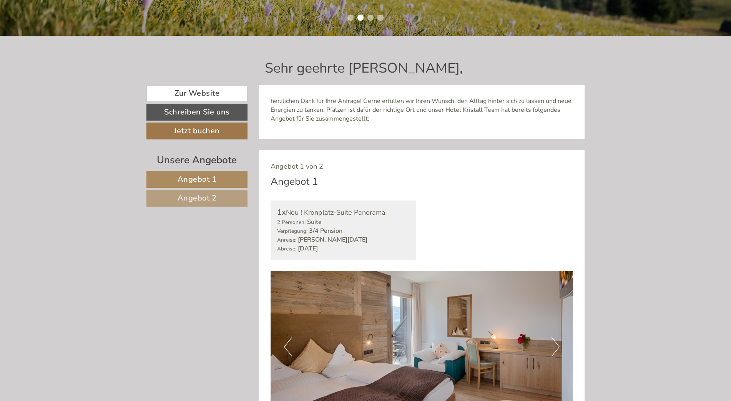  I want to click on b: 3/4 Pension, so click(325, 231).